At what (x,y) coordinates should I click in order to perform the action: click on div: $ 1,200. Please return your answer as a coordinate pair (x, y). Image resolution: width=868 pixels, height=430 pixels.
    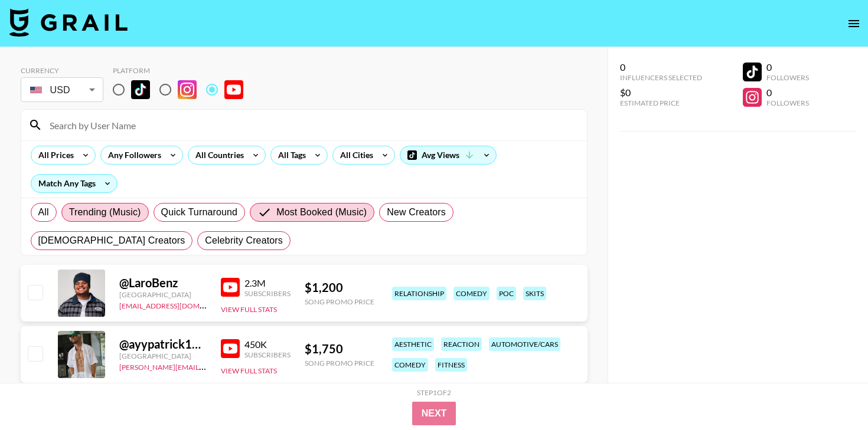
    Looking at the image, I should click on (340, 287).